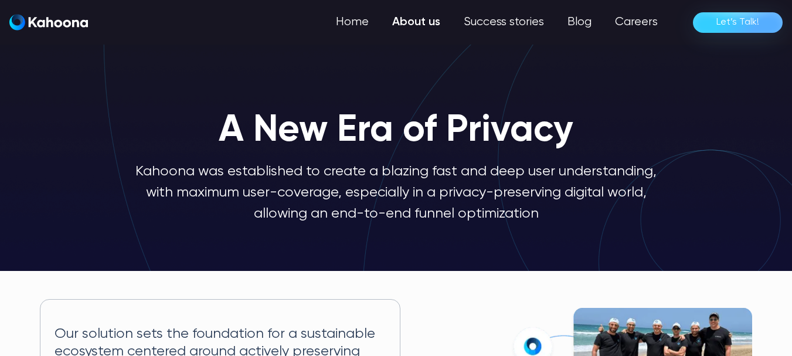 The width and height of the screenshot is (792, 356). What do you see at coordinates (396, 131) in the screenshot?
I see `h1: A New Era of Privacy` at bounding box center [396, 131].